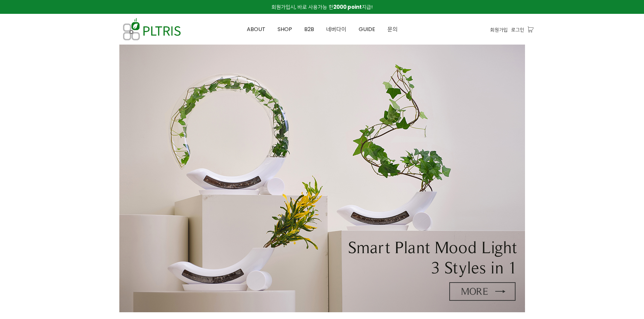 This screenshot has height=319, width=644. What do you see at coordinates (309, 29) in the screenshot?
I see `span: B2B` at bounding box center [309, 29].